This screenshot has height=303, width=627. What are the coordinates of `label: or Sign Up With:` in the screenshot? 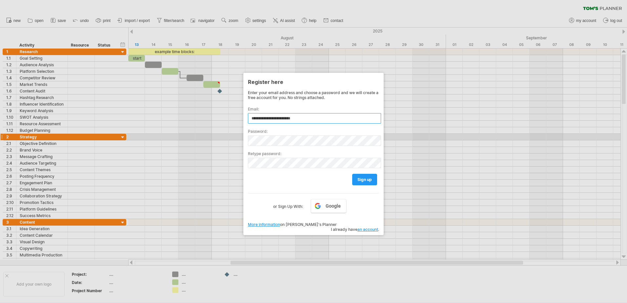 It's located at (288, 205).